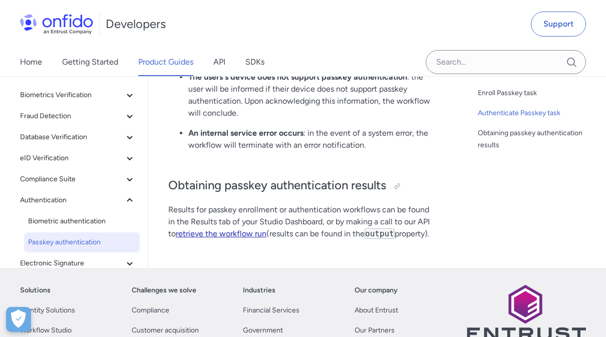 The height and width of the screenshot is (337, 606). What do you see at coordinates (271, 310) in the screenshot?
I see `a: Financial Services` at bounding box center [271, 310].